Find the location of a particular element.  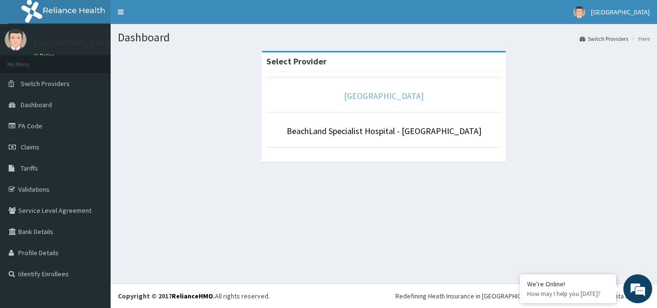

span: Dashboard is located at coordinates (36, 105).